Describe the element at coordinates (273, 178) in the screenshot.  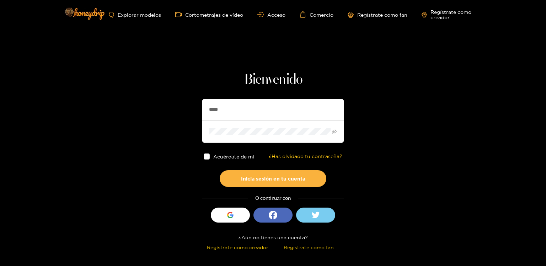
I see `button: Inicia sesión en tu cuenta` at that location.